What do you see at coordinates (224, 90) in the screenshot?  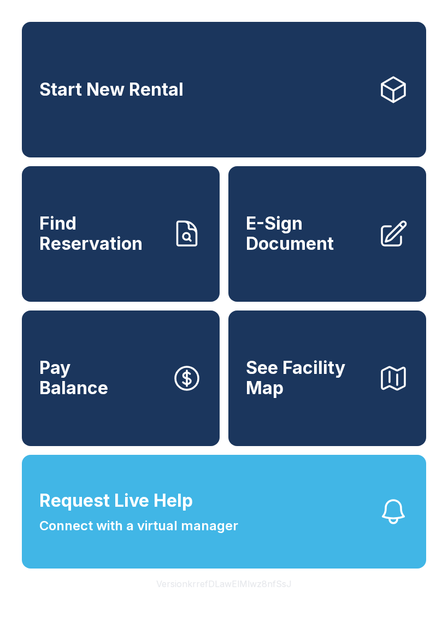 I see `a: Start New Rental` at bounding box center [224, 90].